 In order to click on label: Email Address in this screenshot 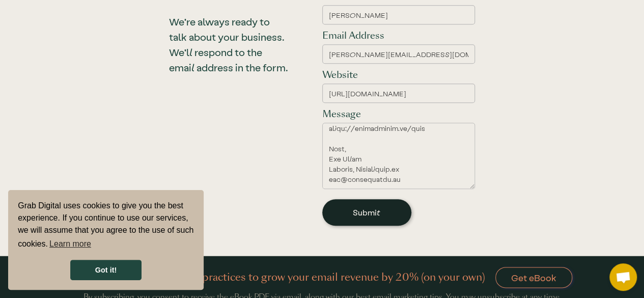, I will do `click(399, 36)`.